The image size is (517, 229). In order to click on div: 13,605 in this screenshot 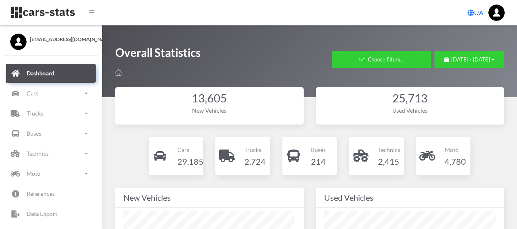, I will do `click(209, 98)`.